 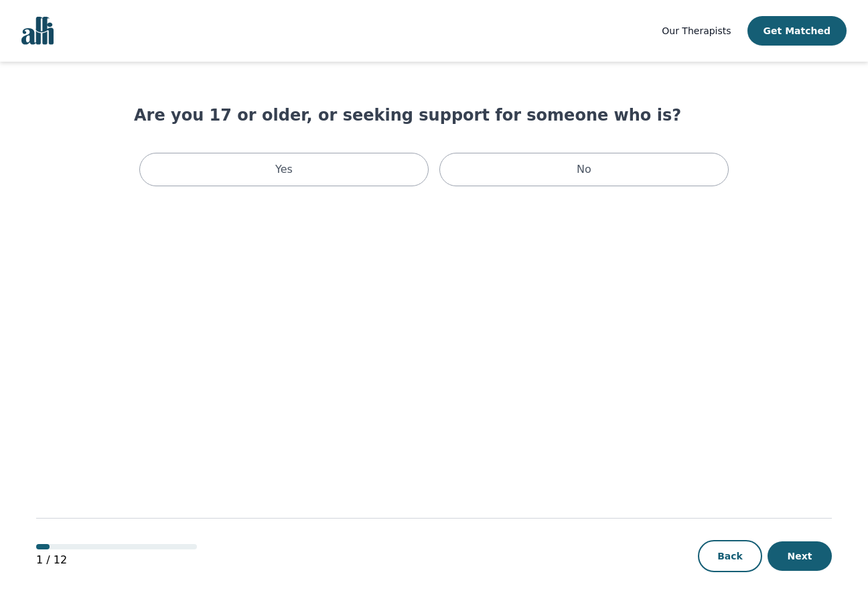 What do you see at coordinates (800, 556) in the screenshot?
I see `button: Next` at bounding box center [800, 556].